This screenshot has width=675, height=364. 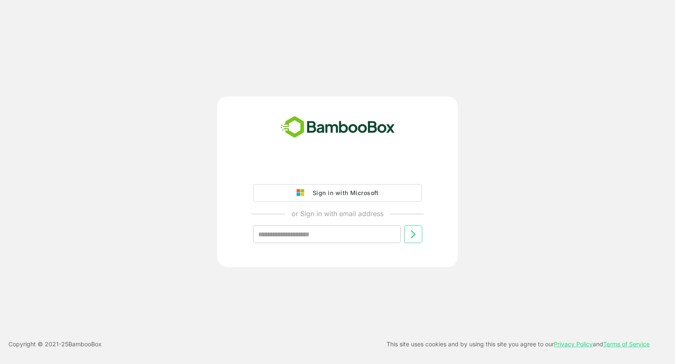 What do you see at coordinates (55, 344) in the screenshot?
I see `p: Copyright © 2021- 25 BambooBox` at bounding box center [55, 344].